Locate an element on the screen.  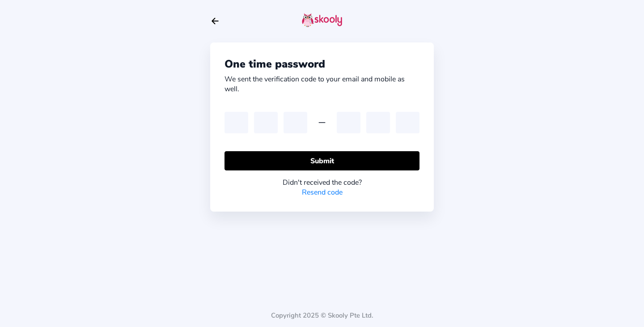
img: skooly-logo.png is located at coordinates (322, 20).